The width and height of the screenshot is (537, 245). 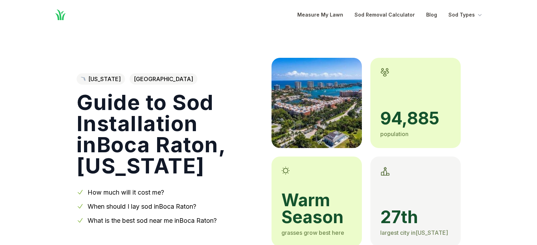 What do you see at coordinates (431, 15) in the screenshot?
I see `a: Blog` at bounding box center [431, 15].